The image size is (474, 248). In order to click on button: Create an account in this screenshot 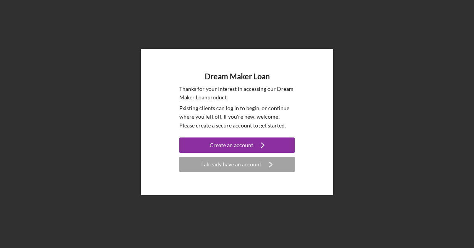, I will do `click(237, 145)`.